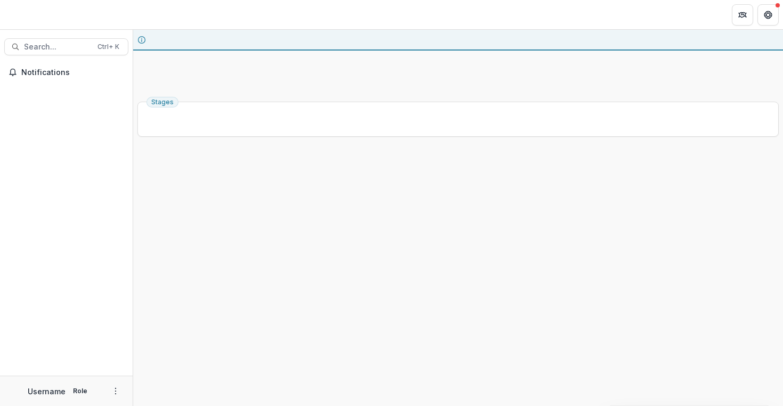  Describe the element at coordinates (742, 15) in the screenshot. I see `button: Partners` at that location.